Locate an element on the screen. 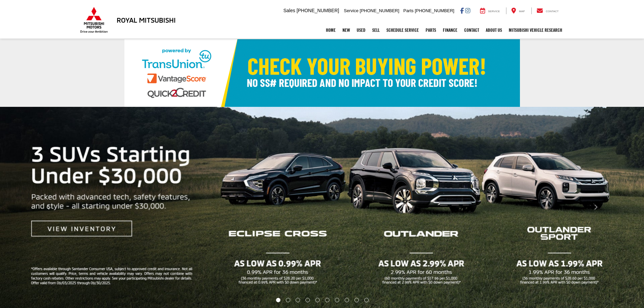 The image size is (644, 308). a: Sell is located at coordinates (376, 30).